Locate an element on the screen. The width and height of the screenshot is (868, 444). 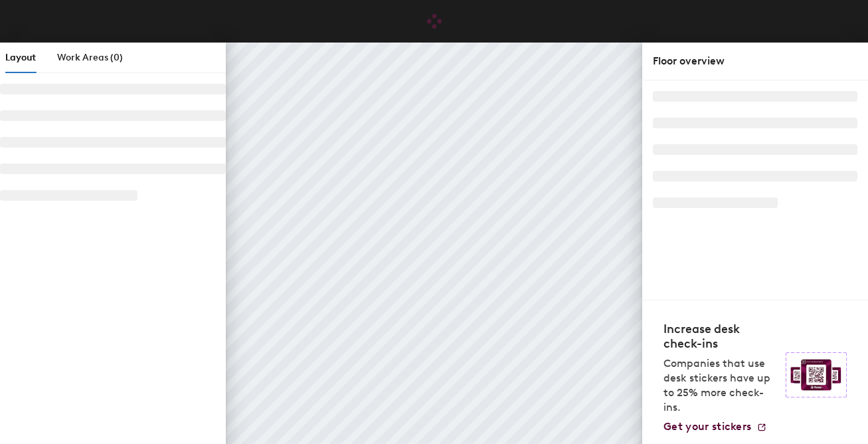
a: Get your stickers is located at coordinates (715, 426).